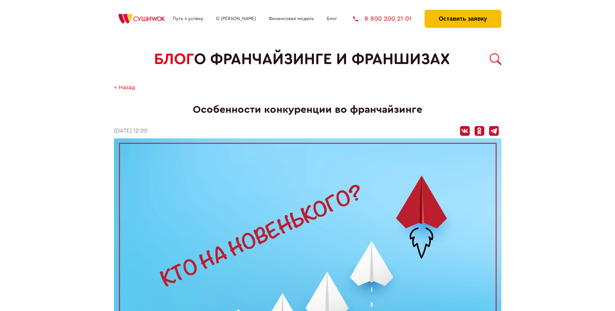 The image size is (615, 311). Describe the element at coordinates (174, 59) in the screenshot. I see `span: БЛОГ` at that location.